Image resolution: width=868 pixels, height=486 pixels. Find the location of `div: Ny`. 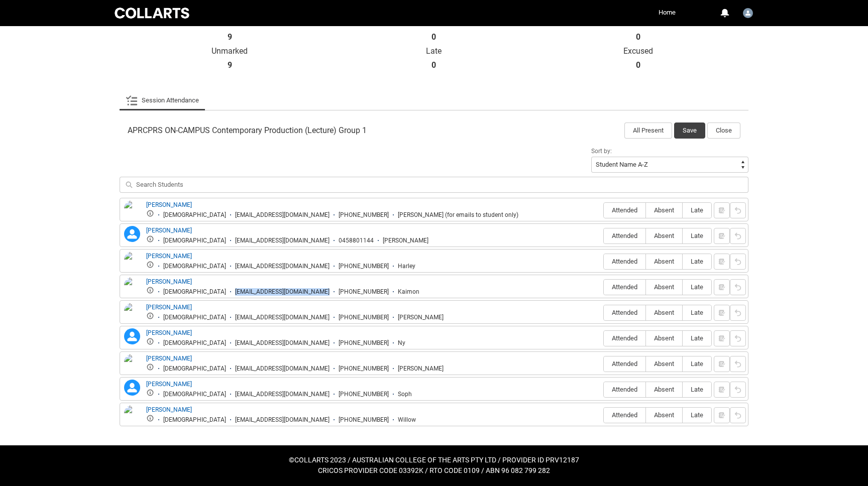

div: Ny is located at coordinates (401, 343).